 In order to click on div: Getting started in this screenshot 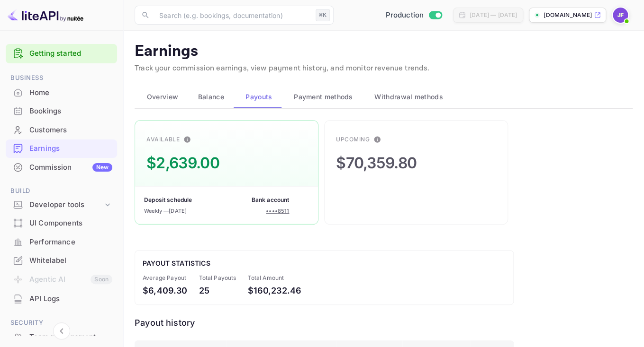, I will do `click(61, 54)`.